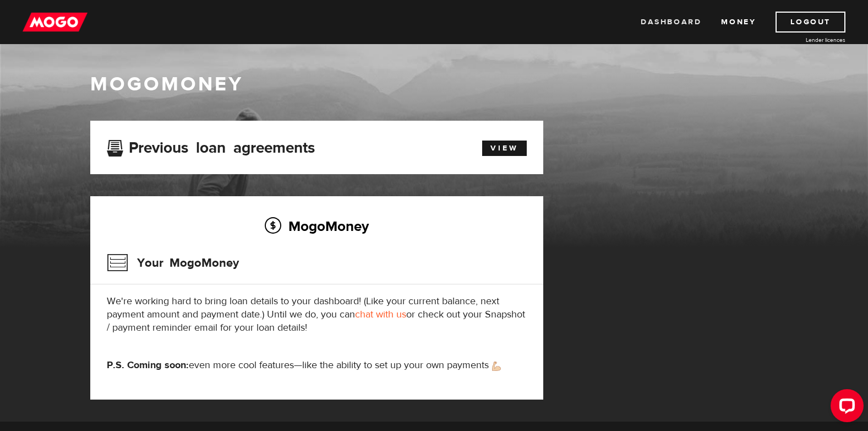  I want to click on a: Logout, so click(810, 22).